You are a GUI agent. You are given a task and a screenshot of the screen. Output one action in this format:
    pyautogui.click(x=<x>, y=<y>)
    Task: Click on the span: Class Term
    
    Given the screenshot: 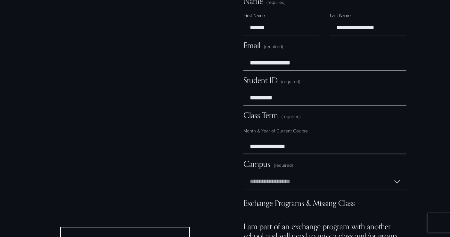 What is the action you would take?
    pyautogui.click(x=261, y=115)
    